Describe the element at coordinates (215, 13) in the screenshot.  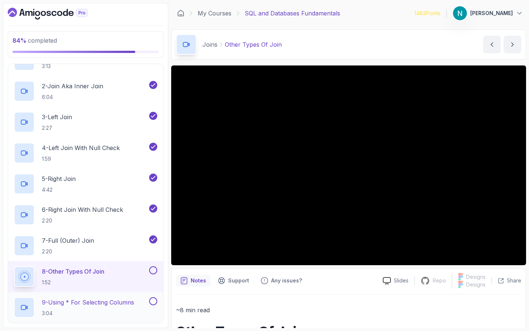
I see `a: My Courses` at that location.